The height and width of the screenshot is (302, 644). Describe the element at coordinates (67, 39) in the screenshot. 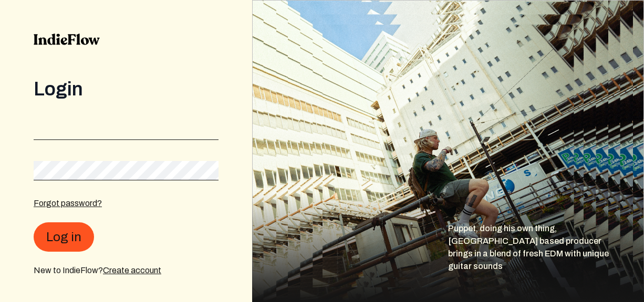

I see `img: indieflow-logo-black.svg` at that location.